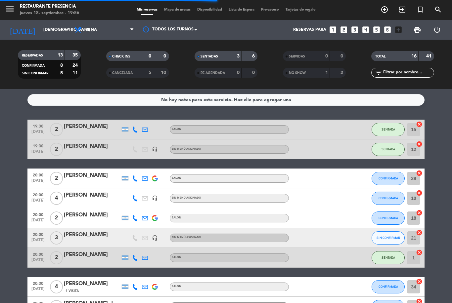 This screenshot has height=303, width=452. Describe the element at coordinates (438, 10) in the screenshot. I see `i: search` at that location.